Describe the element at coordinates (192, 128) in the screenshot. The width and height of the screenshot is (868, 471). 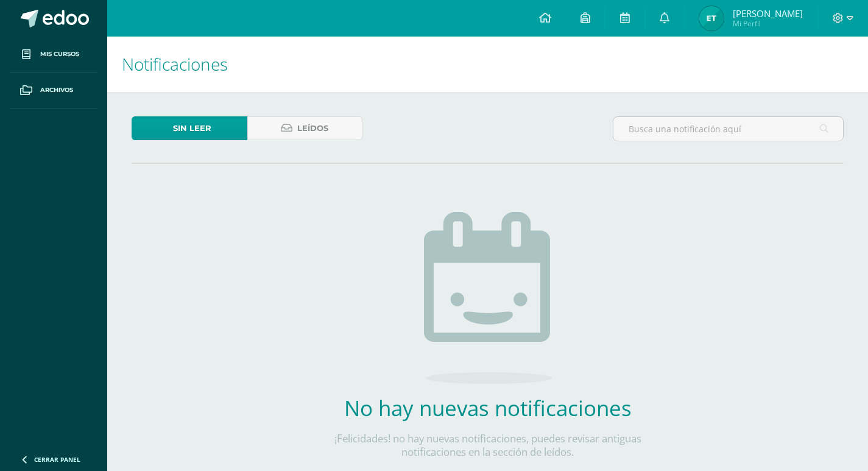
I see `span: Sin leer` at that location.